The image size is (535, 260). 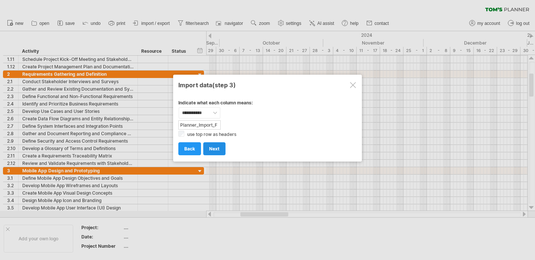 What do you see at coordinates (200, 125) in the screenshot?
I see `div: Planner_Import_Format_with_Working_Duration.xlsx` at bounding box center [200, 125].